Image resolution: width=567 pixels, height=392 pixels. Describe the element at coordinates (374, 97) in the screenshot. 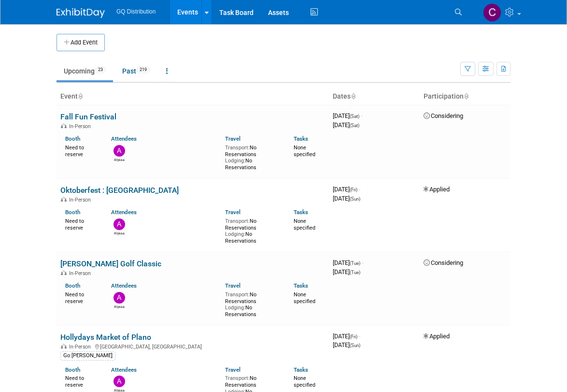

I see `th: Dates` at that location.